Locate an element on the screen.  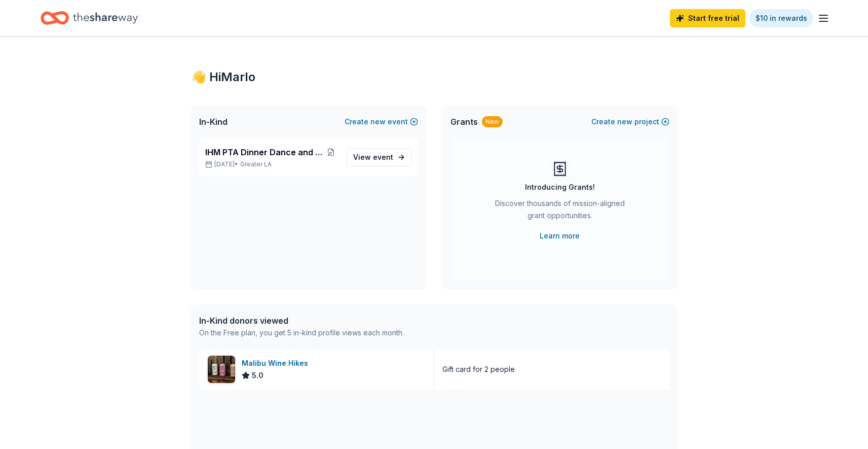
div: Introducing Grants! is located at coordinates (560, 187).